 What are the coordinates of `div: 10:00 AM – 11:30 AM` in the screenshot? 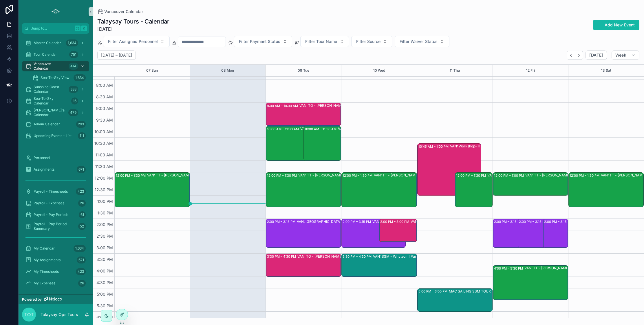 It's located at (321, 129).